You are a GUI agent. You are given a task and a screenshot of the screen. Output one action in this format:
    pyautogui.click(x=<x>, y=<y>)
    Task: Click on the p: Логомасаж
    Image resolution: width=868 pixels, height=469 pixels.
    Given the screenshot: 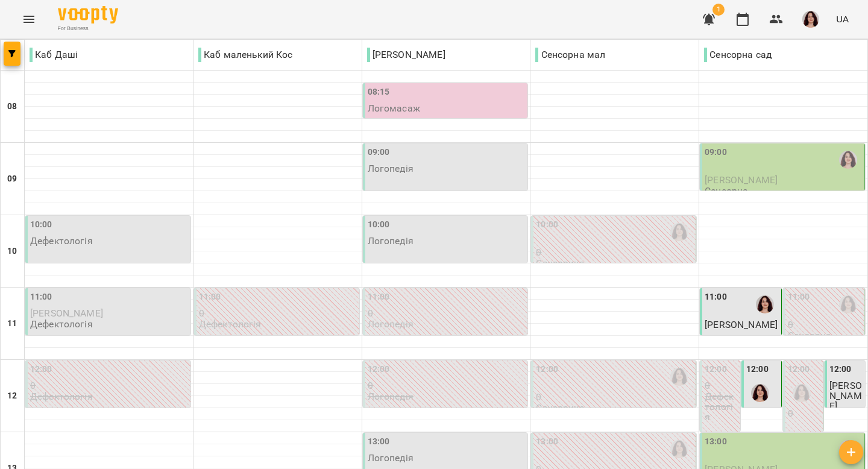 What is the action you would take?
    pyautogui.click(x=393, y=108)
    